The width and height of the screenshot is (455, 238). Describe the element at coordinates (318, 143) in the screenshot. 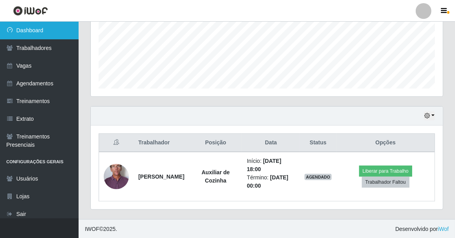

I see `th: Status` at that location.